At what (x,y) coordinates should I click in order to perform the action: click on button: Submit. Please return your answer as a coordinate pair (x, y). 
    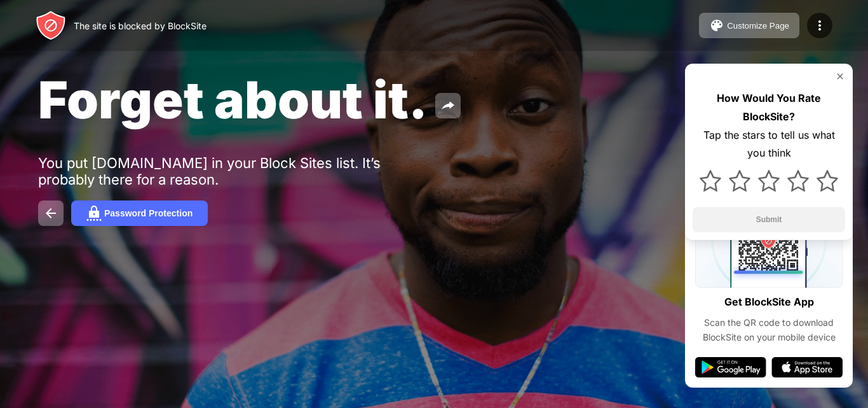
    Looking at the image, I should click on (769, 220).